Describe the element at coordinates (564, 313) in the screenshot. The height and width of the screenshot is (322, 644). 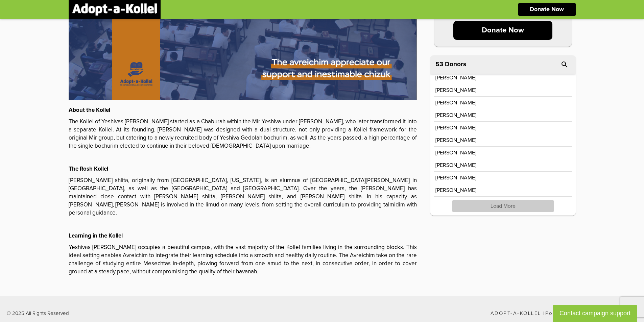
I see `span: Powered by` at that location.